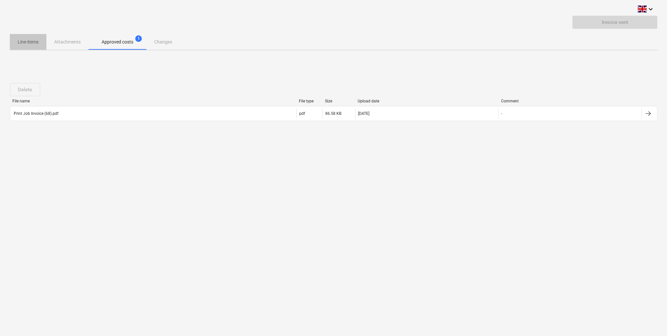 The height and width of the screenshot is (336, 667). I want to click on div: 86.58 KB, so click(333, 113).